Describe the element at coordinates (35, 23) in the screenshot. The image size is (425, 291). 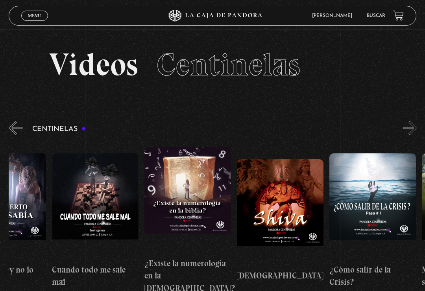
I see `span: Cerrar` at that location.